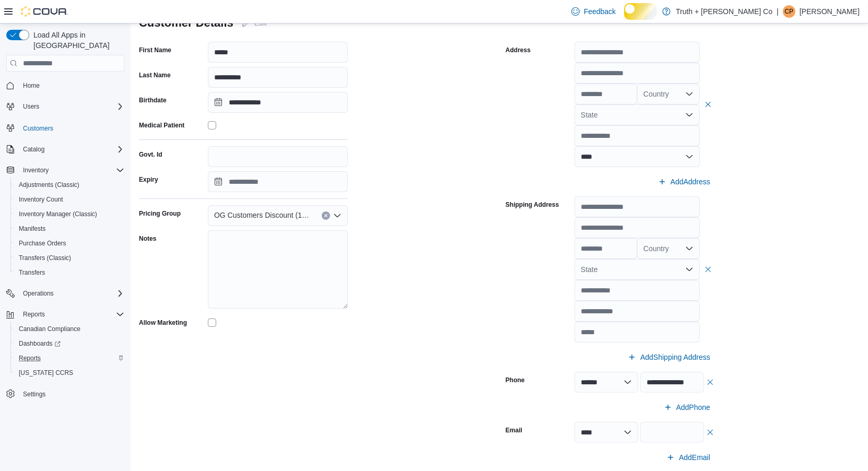  What do you see at coordinates (278, 102) in the screenshot?
I see `input: Press the down key to open a popover containing a calendar.` at bounding box center [278, 102].